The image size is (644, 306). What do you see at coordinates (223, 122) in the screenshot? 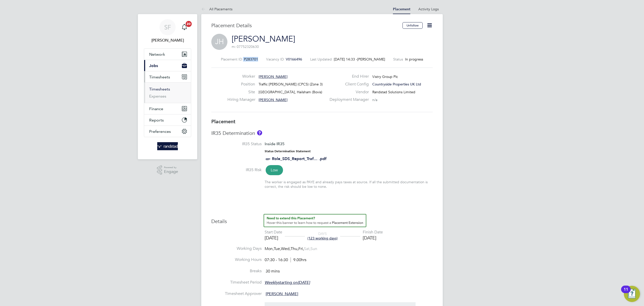
I see `b: Placement` at bounding box center [223, 122].